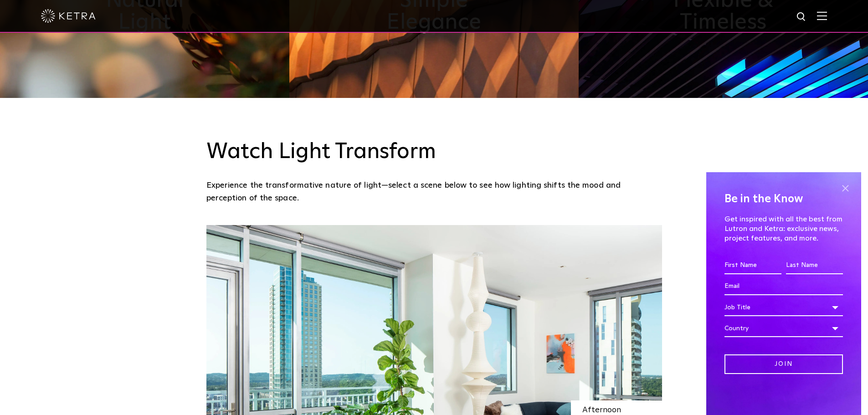  Describe the element at coordinates (784, 364) in the screenshot. I see `input: Join` at that location.